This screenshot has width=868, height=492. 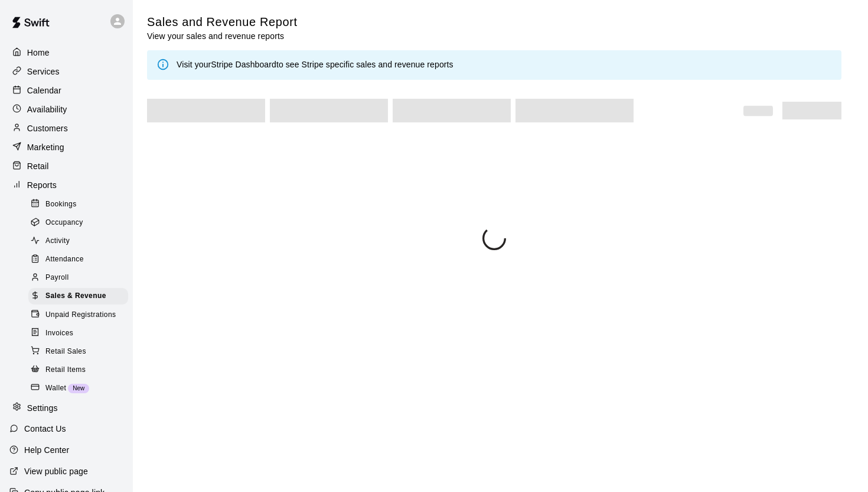 I want to click on a: Sales & Revenue, so click(x=80, y=296).